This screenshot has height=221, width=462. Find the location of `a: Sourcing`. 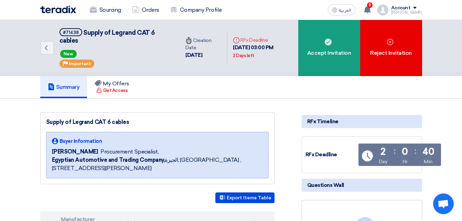

a: Sourcing is located at coordinates (105, 10).